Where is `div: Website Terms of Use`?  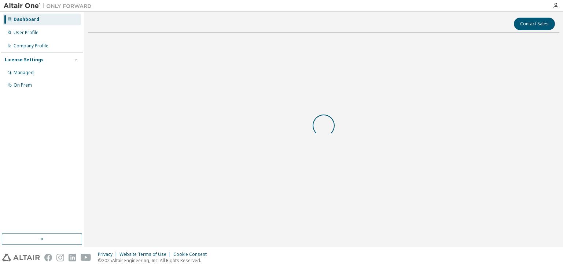
div: Website Terms of Use is located at coordinates (146, 254).